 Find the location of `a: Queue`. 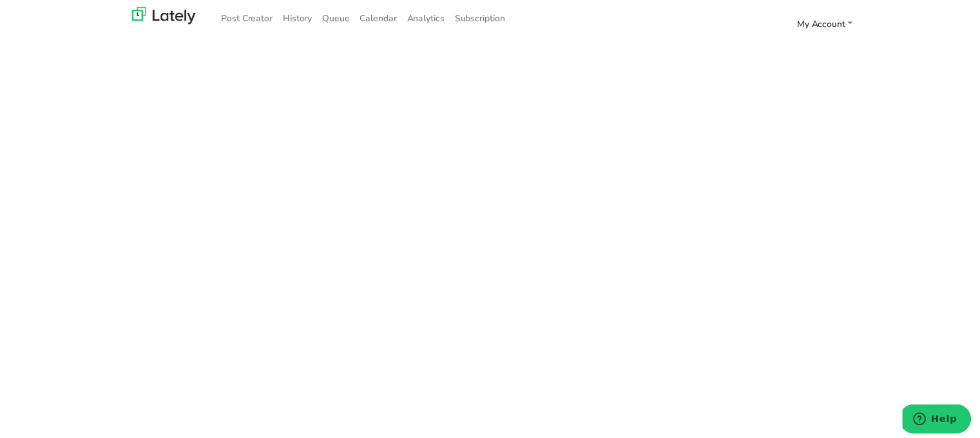

a: Queue is located at coordinates (334, 18).